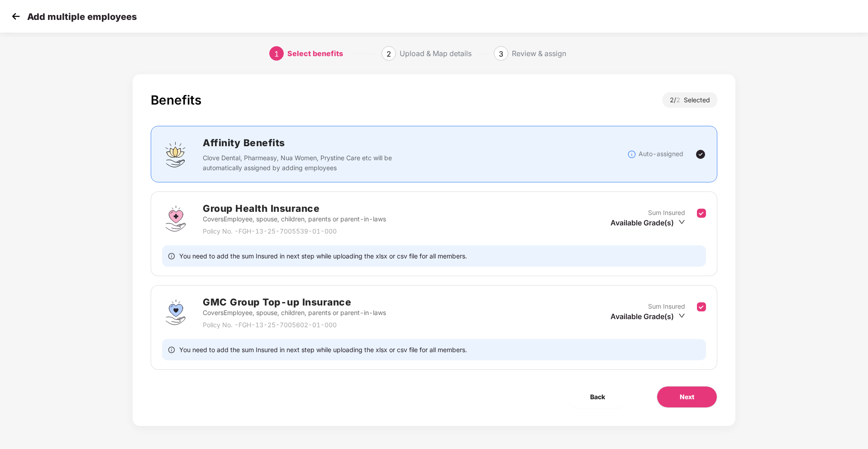  I want to click on span: Back, so click(597, 397).